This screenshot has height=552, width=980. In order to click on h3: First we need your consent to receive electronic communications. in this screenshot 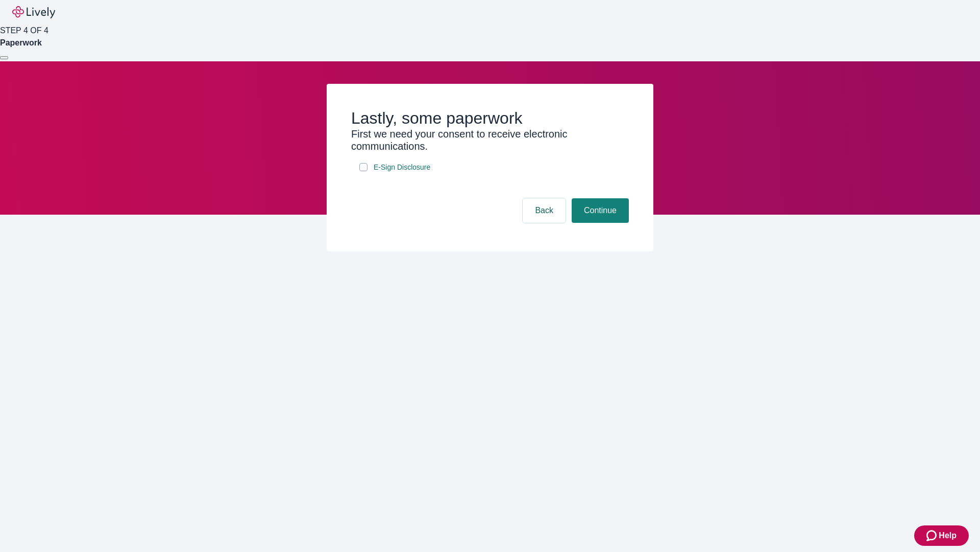, I will do `click(490, 140)`.